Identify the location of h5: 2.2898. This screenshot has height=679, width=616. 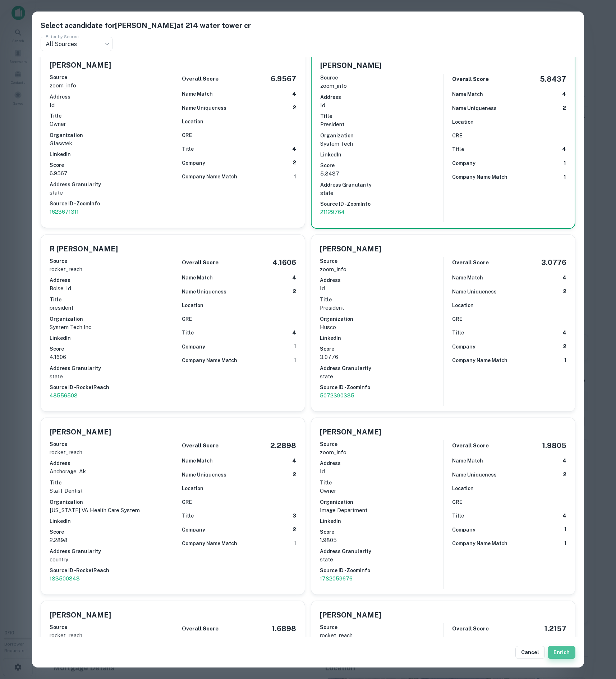
(283, 445).